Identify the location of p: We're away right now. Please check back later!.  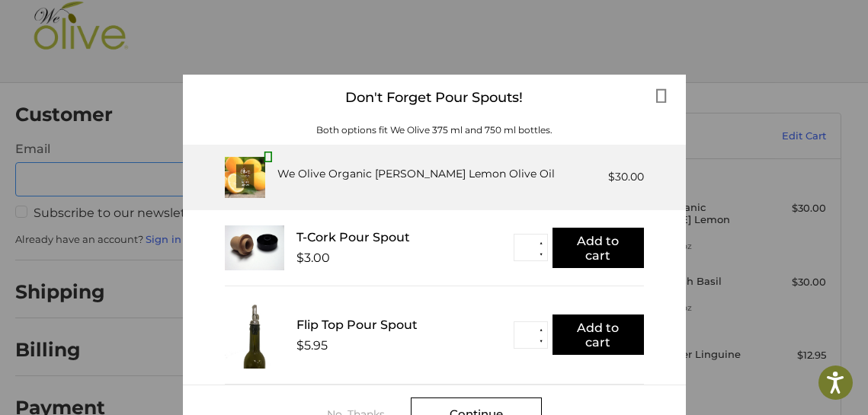
(97, 29).